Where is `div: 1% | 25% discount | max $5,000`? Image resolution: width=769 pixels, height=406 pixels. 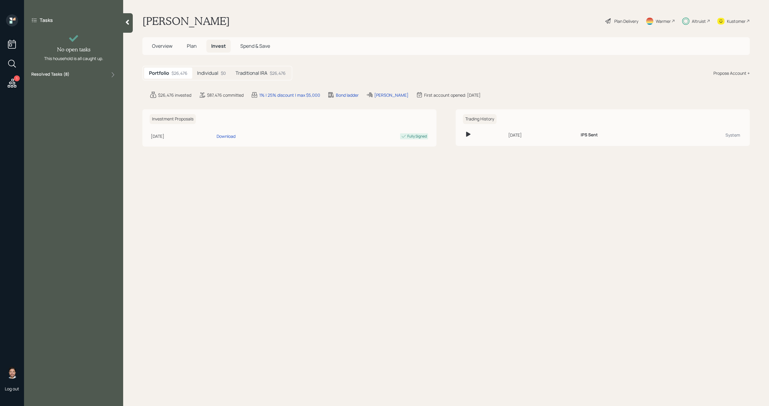 div: 1% | 25% discount | max $5,000 is located at coordinates (290, 95).